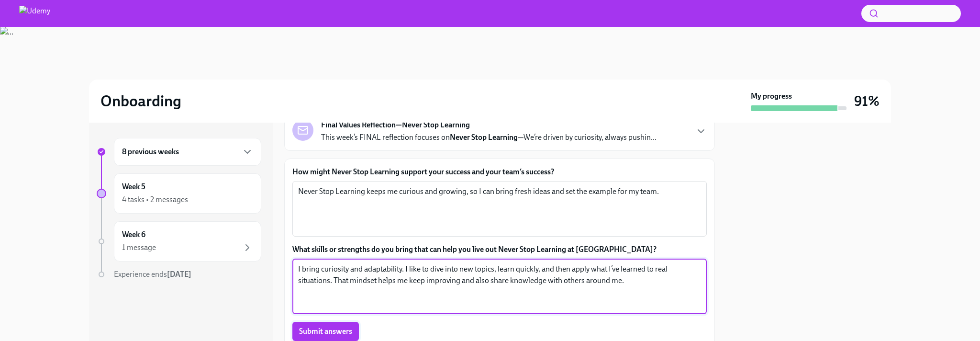 The height and width of the screenshot is (341, 980). I want to click on h6: Week 6, so click(134, 235).